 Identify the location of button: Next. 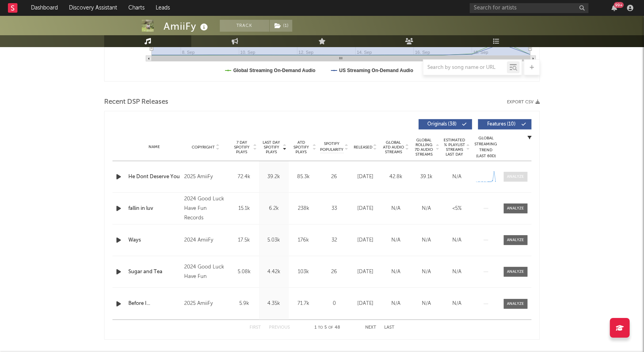
(371, 327).